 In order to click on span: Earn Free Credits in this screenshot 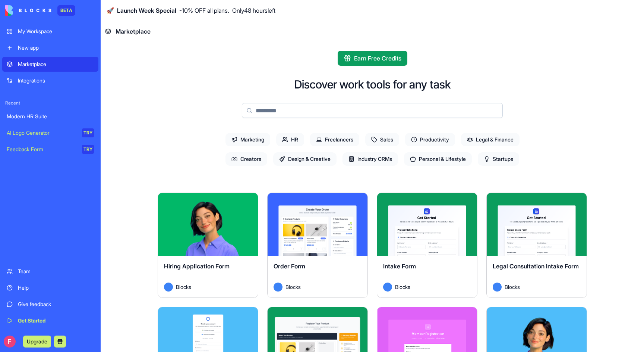, I will do `click(378, 58)`.